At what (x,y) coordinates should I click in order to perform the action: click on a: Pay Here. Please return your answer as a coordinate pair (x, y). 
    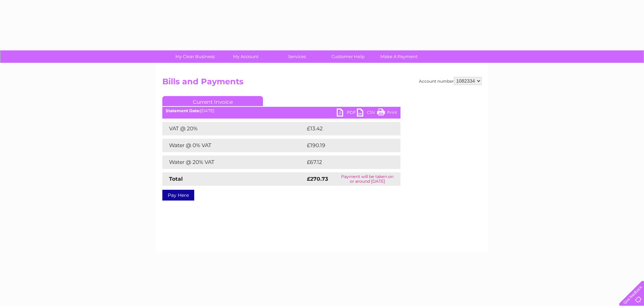
    Looking at the image, I should click on (178, 195).